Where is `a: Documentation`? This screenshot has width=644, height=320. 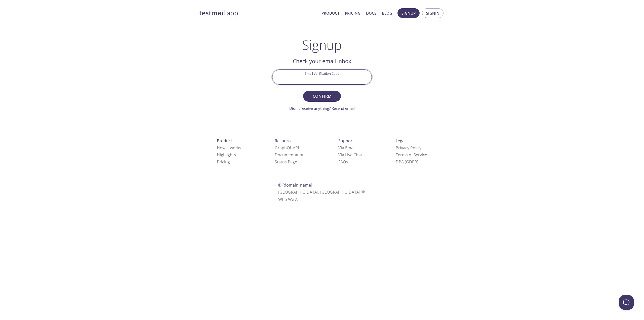
a: Documentation is located at coordinates (290, 155).